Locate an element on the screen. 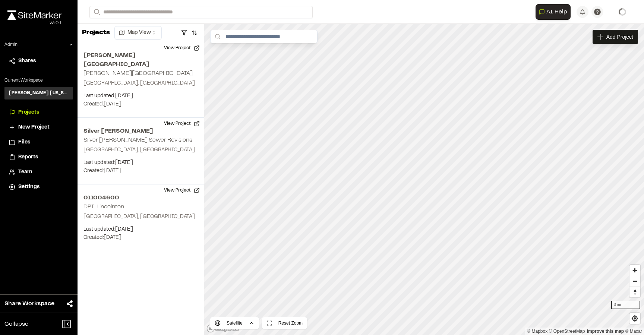 The image size is (644, 335). a: Settings is located at coordinates (39, 187).